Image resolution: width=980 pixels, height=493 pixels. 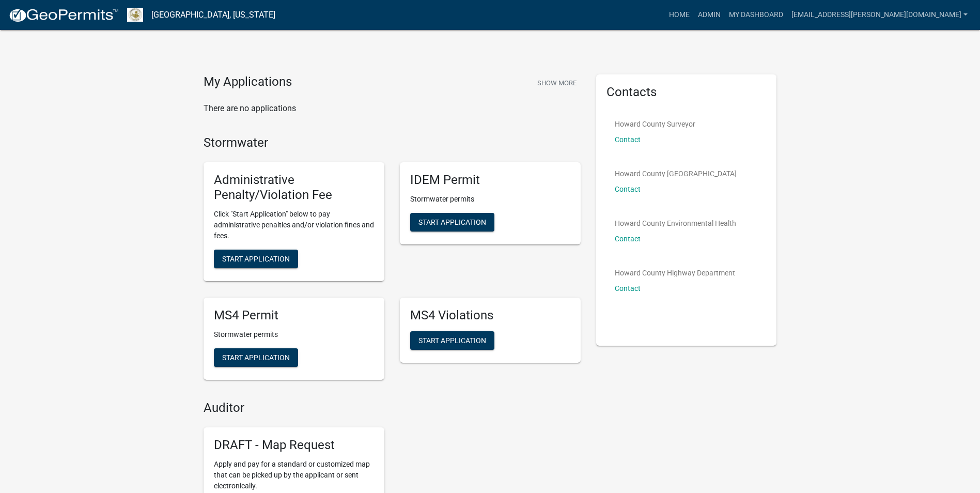 What do you see at coordinates (557, 82) in the screenshot?
I see `button: Show More` at bounding box center [557, 82].